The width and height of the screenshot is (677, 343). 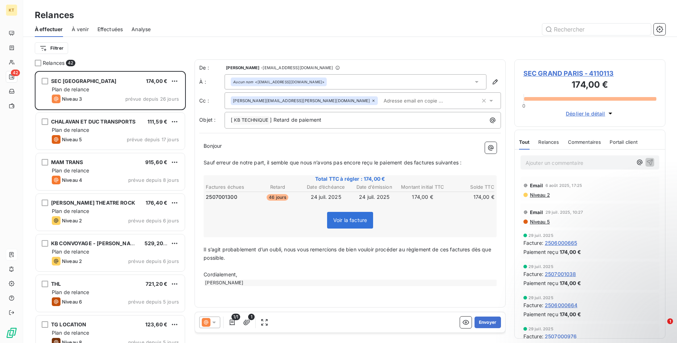 What do you see at coordinates (589, 73) in the screenshot?
I see `span: SEC GRAND PARIS - 4110113` at bounding box center [589, 73].